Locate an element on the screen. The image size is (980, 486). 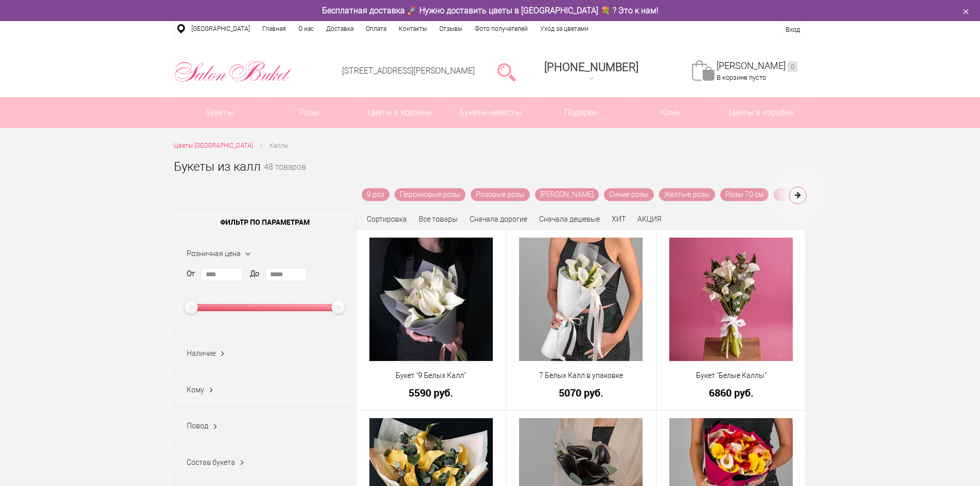
a: Все товары is located at coordinates (438, 219).